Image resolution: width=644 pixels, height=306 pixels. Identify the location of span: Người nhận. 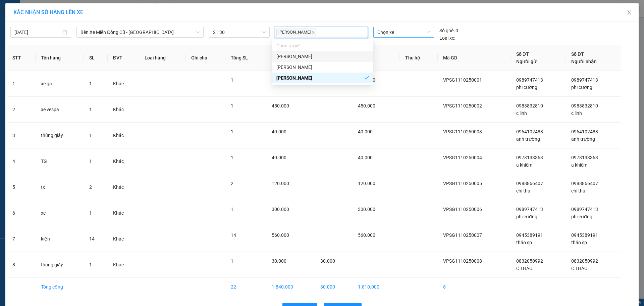
(584, 61).